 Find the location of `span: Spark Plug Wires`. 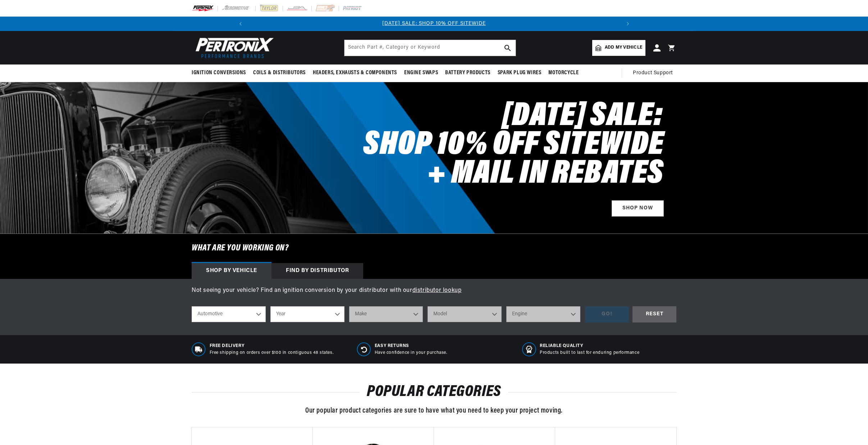

span: Spark Plug Wires is located at coordinates (519, 73).